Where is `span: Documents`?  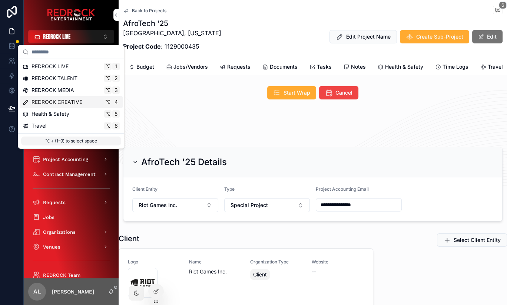 span: Documents is located at coordinates (284, 67).